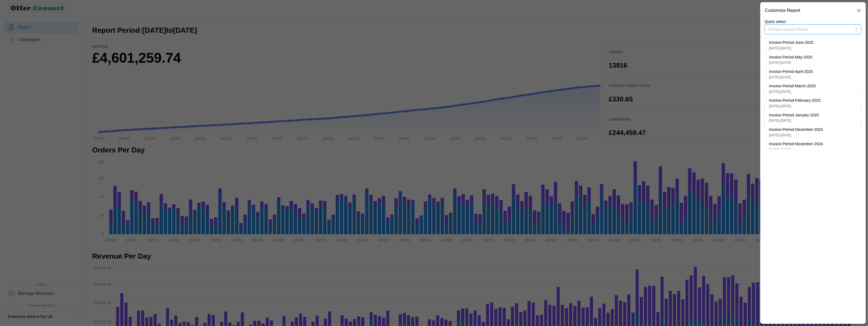 The image size is (868, 326). What do you see at coordinates (796, 144) in the screenshot?
I see `p: Invoice-Period-November-2024` at bounding box center [796, 144].